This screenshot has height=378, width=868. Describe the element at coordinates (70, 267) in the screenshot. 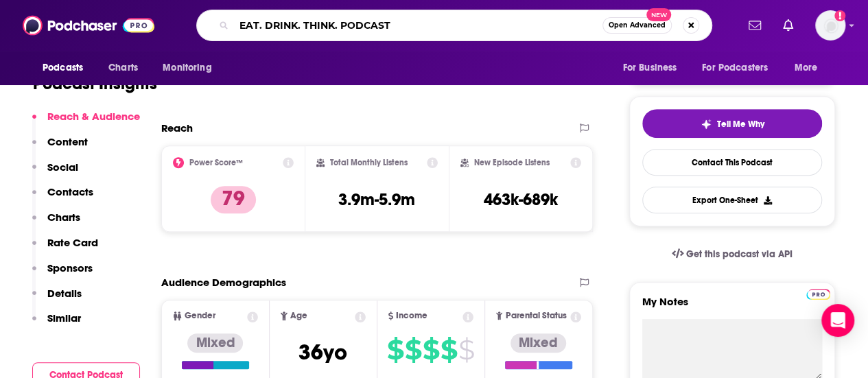

I see `p: Sponsors` at that location.